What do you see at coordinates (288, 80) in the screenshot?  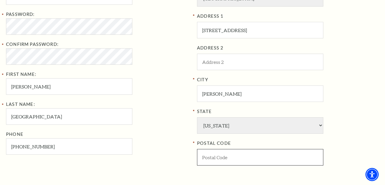 I see `label: City` at bounding box center [288, 80].